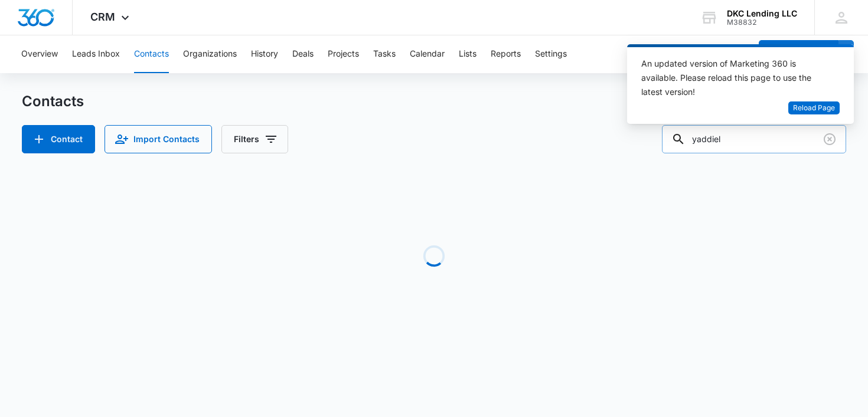 The image size is (868, 417). I want to click on button: Calendar, so click(427, 54).